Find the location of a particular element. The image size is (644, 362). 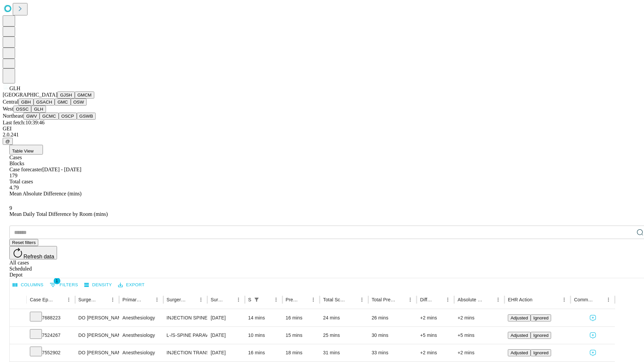

span: Mean Daily Total Difference by Room (mins) is located at coordinates (58, 214).